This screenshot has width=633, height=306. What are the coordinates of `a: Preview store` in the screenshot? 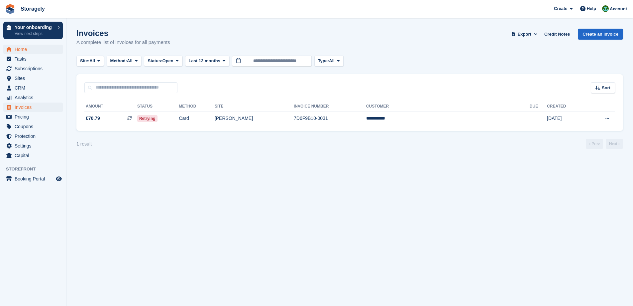 It's located at (59, 179).